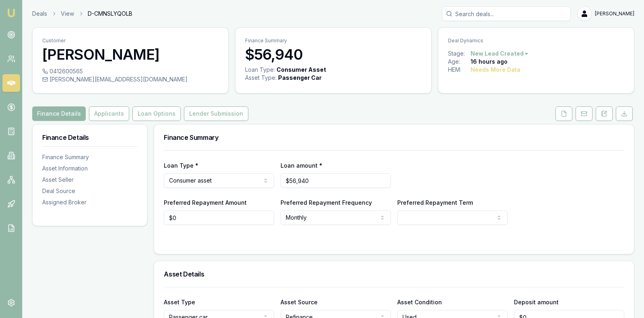 This screenshot has width=644, height=318. Describe the element at coordinates (261, 78) in the screenshot. I see `div: Asset Type :` at that location.